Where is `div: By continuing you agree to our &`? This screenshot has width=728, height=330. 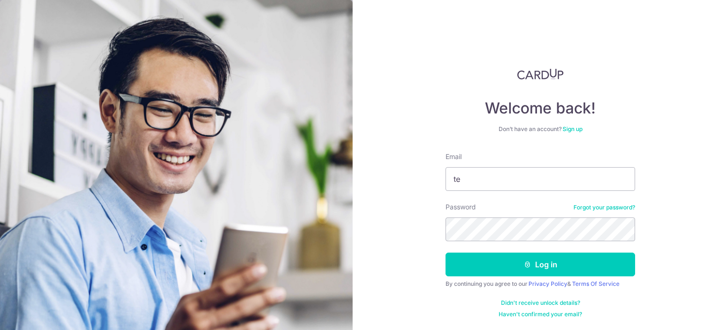
div: By continuing you agree to our & is located at coordinates (541, 284).